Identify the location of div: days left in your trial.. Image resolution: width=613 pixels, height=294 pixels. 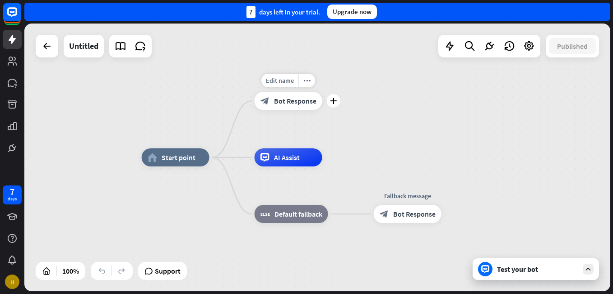
(283, 12).